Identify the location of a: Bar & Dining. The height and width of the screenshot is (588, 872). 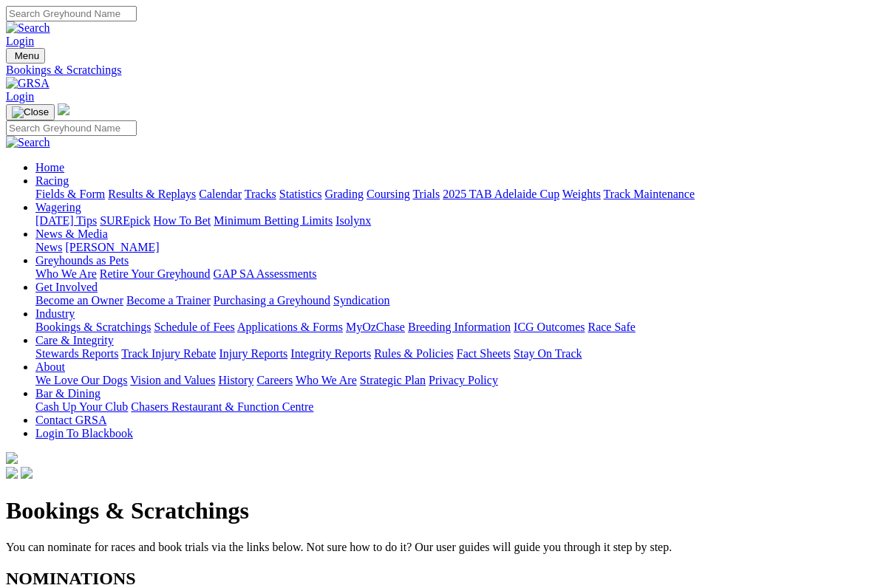
(68, 393).